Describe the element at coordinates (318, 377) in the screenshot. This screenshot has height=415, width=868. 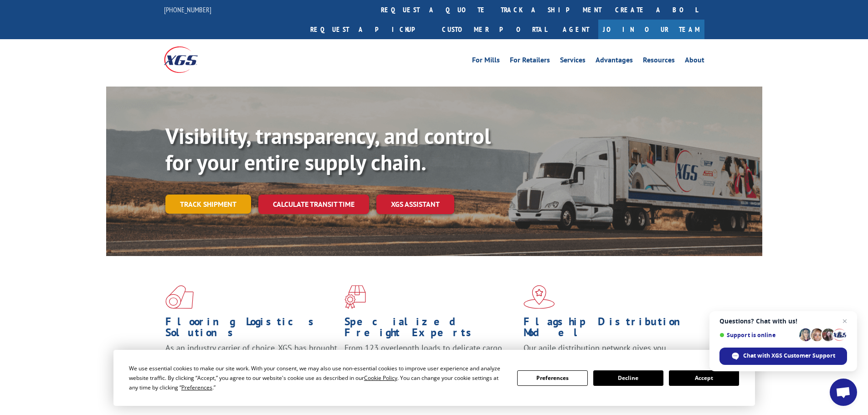
I see `div: We use essential cookies to make our site work. With your consent, we may also use non-essential ...` at that location.